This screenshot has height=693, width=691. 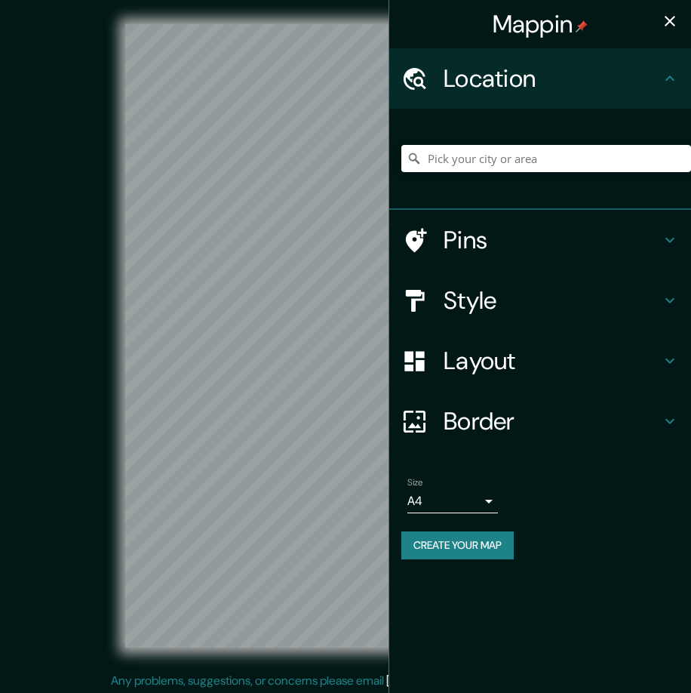 I want to click on div: Pins, so click(x=540, y=240).